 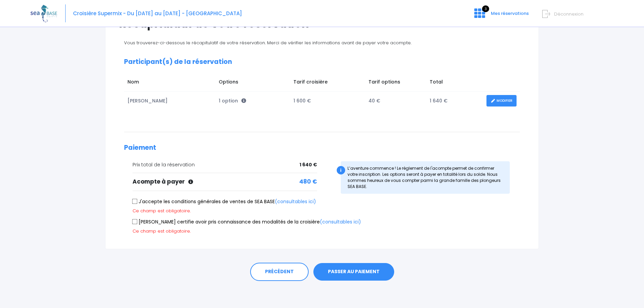 I want to click on h2: Participant(s) de la réservation, so click(x=322, y=62).